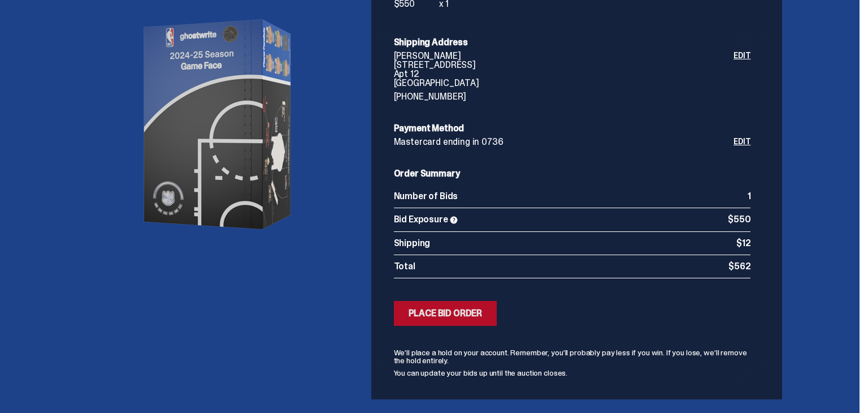 The height and width of the screenshot is (413, 868). What do you see at coordinates (561, 219) in the screenshot?
I see `p: Bid Exposure` at bounding box center [561, 219].